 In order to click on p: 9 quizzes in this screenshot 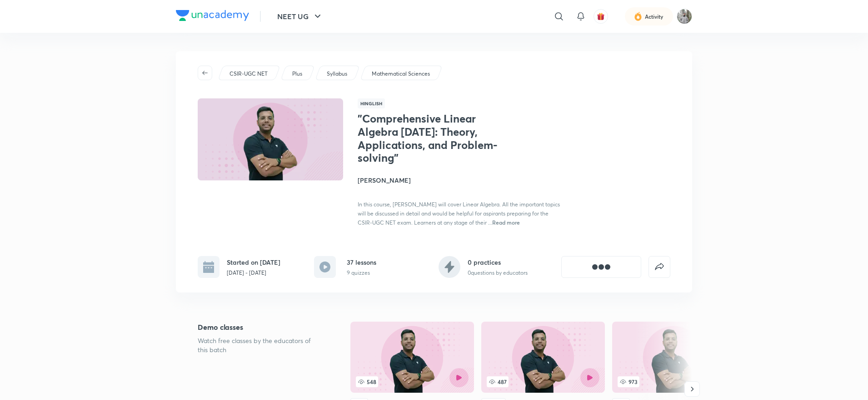, I will do `click(361, 272)`.